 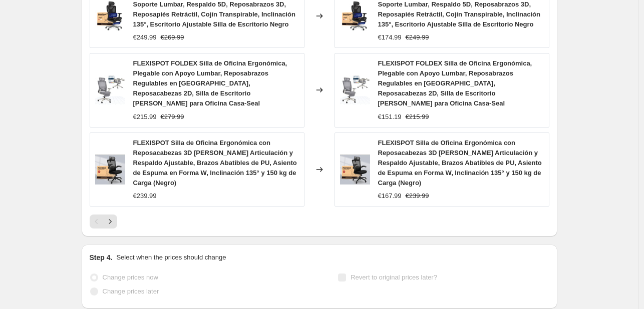 I want to click on div: €151.19, so click(x=389, y=117).